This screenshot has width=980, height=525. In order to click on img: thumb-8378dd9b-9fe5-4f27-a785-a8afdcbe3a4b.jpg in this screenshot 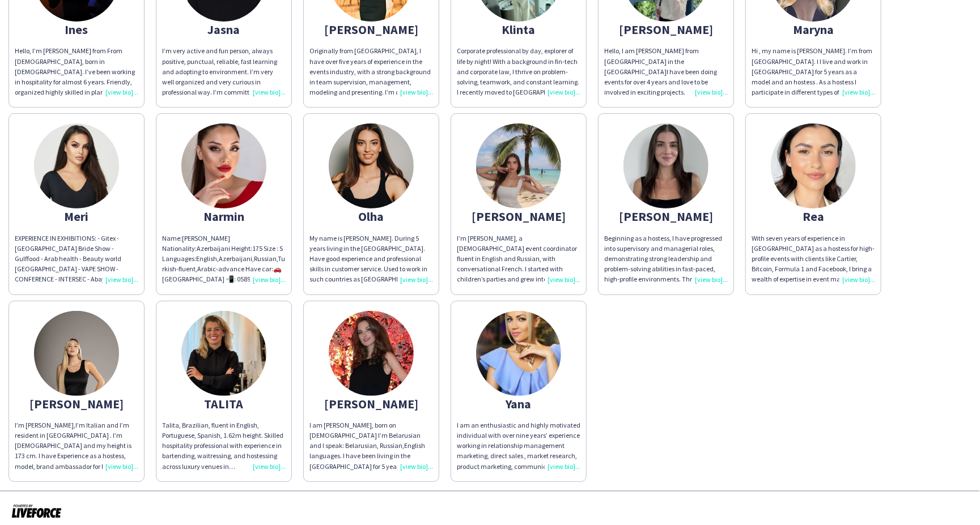, I will do `click(813, 166)`.